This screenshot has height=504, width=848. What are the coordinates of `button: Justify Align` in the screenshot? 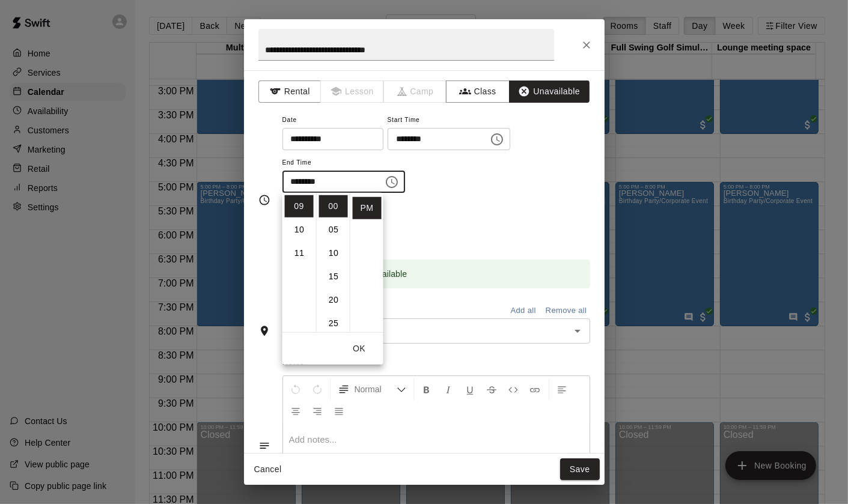 It's located at (339, 411).